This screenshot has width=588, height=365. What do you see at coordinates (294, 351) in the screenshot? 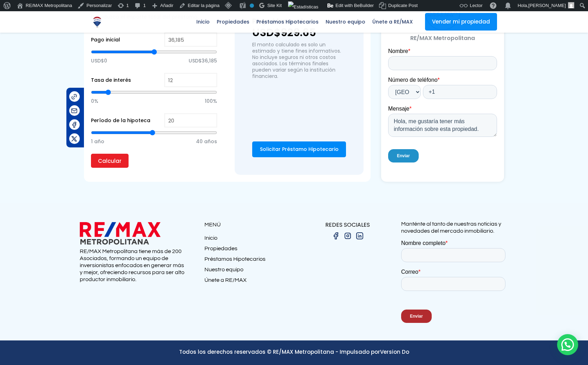
I see `p: Todos los derechos reservados © RE/MAX Metropolitana - Impulsado por` at bounding box center [294, 351].